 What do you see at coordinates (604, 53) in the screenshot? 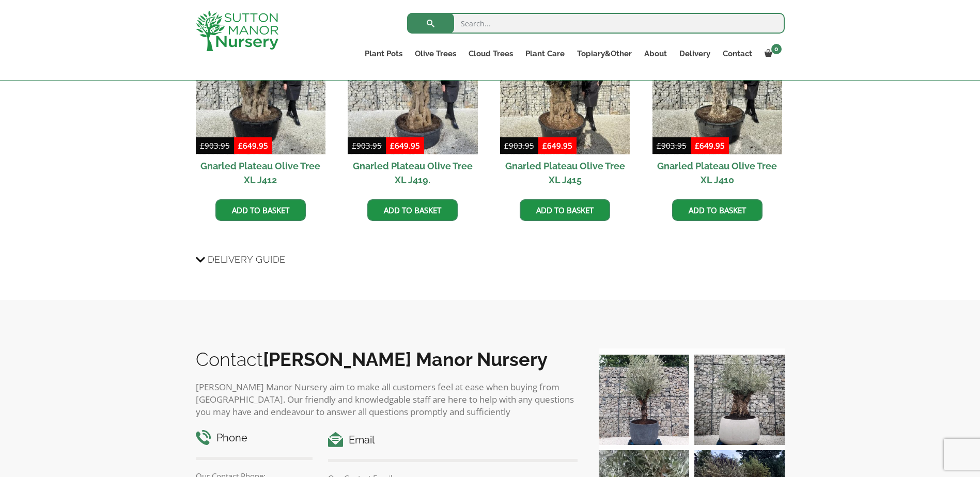
I see `a: Topiary&Other` at bounding box center [604, 53].